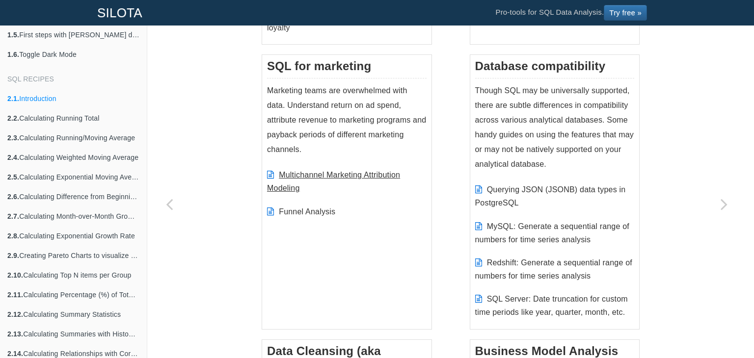 The height and width of the screenshot is (358, 754). I want to click on b: 2.9., so click(13, 256).